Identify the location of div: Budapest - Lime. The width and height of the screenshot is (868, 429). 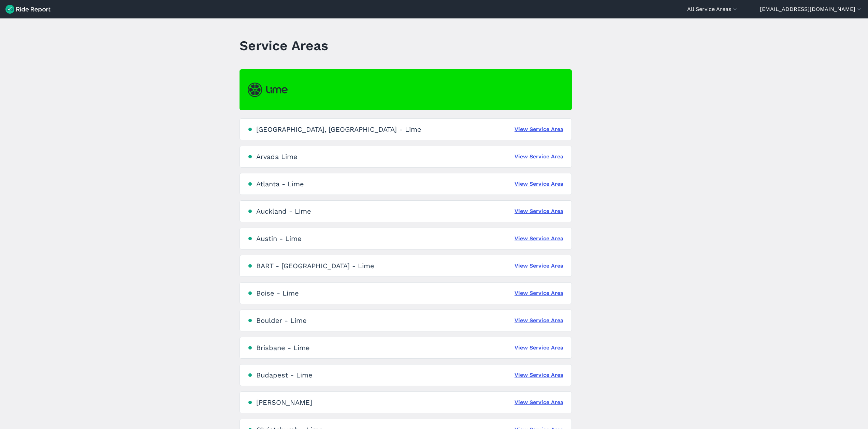
(284, 375).